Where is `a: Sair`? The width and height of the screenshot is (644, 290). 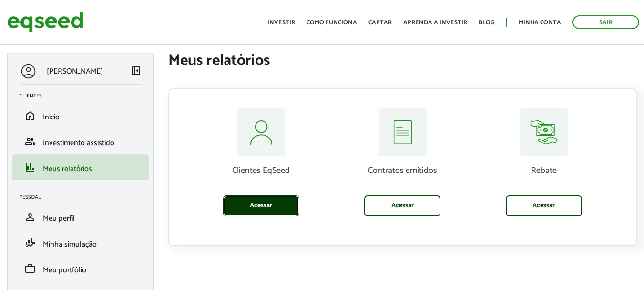 a: Sair is located at coordinates (606, 22).